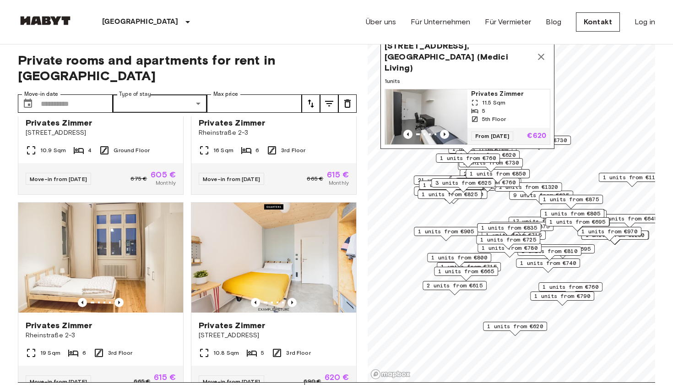 This screenshot has width=673, height=385. I want to click on span: 1 units from €790, so click(562, 296).